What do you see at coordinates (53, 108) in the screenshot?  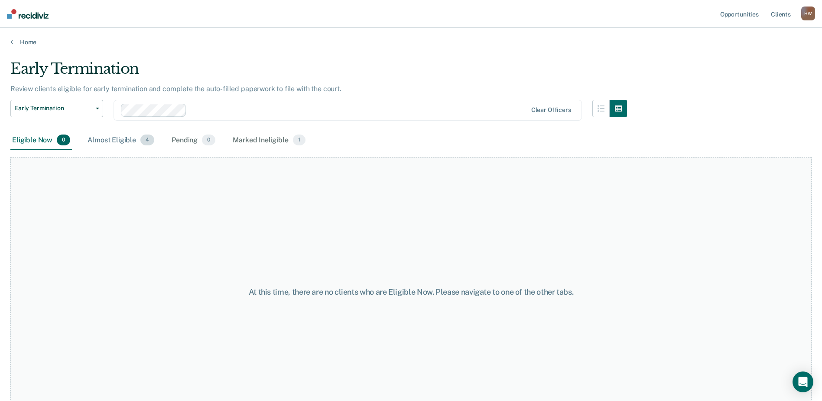 I see `span: Early Termination` at bounding box center [53, 108].